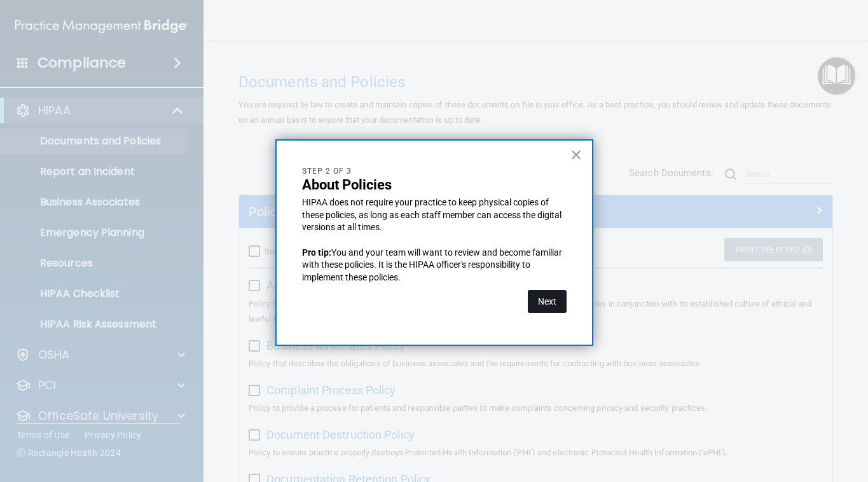  What do you see at coordinates (434, 171) in the screenshot?
I see `p: Step 2 of 3` at bounding box center [434, 171].